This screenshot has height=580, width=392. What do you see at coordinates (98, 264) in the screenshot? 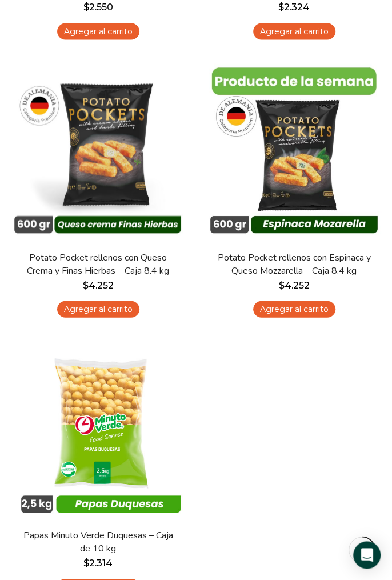
I see `a: Potato Pocket rellenos con Queso Crema y Finas Hierbas – Caja 8.4 kg` at bounding box center [98, 264].